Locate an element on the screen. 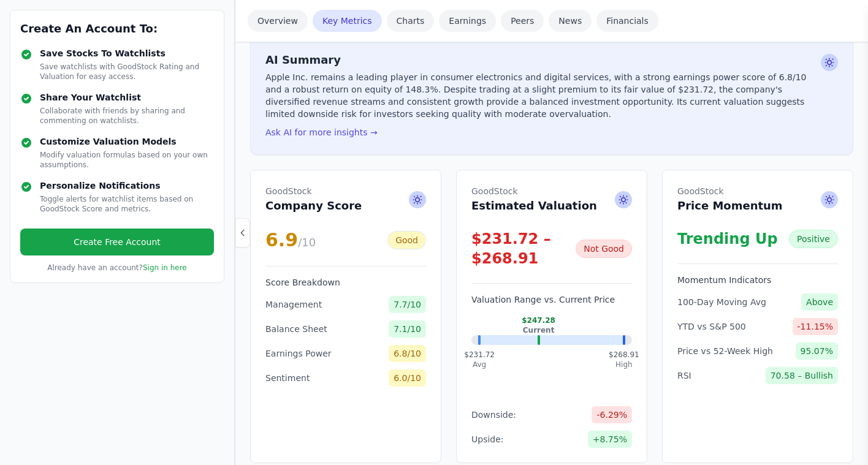 The image size is (868, 465). span: Management is located at coordinates (293, 304).